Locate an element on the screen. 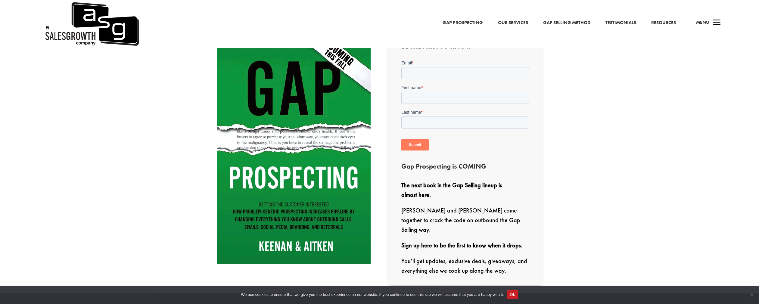 Image resolution: width=759 pixels, height=304 pixels. a: Testimonials is located at coordinates (621, 23).